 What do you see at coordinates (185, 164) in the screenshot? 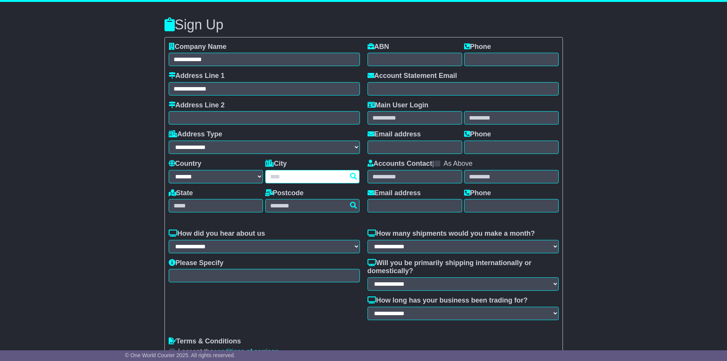
I see `label: Country` at bounding box center [185, 164].